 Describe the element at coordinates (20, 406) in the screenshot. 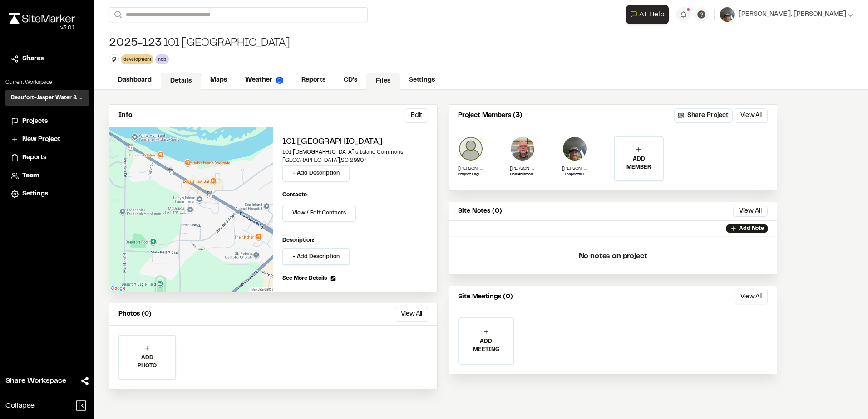

I see `span: Collapse` at that location.